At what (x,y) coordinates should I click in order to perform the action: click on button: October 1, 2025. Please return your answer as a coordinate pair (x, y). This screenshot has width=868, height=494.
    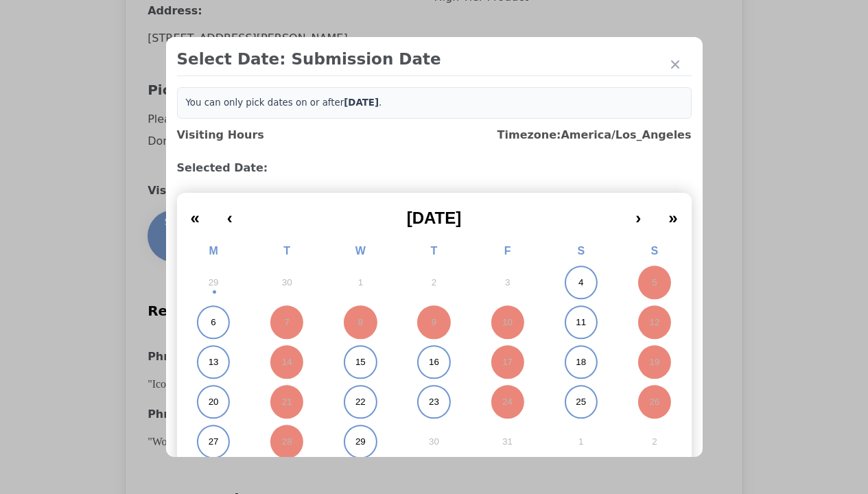
    Looking at the image, I should click on (360, 283).